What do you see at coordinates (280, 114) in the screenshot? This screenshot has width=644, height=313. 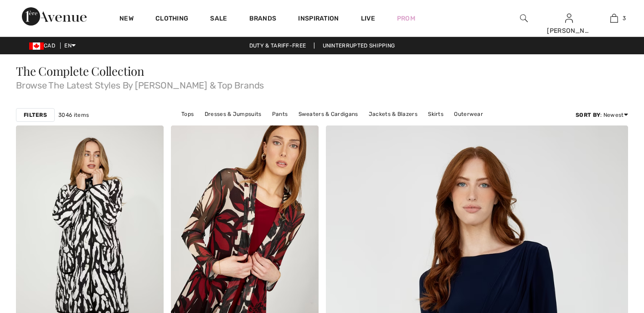 I see `a: Pants` at bounding box center [280, 114].